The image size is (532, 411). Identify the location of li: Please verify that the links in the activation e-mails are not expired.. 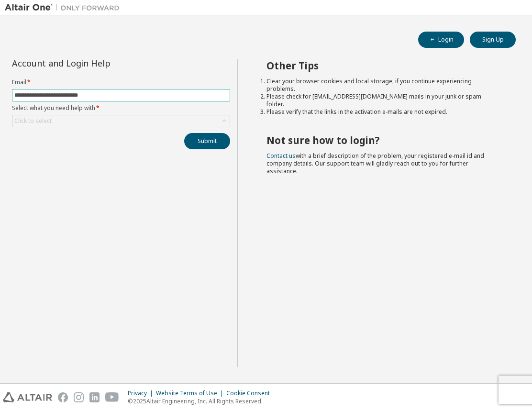
(382, 112).